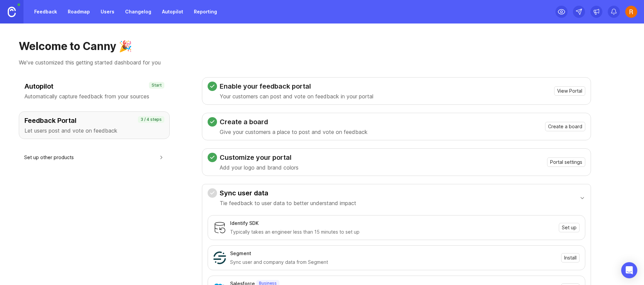 The image size is (644, 285). What do you see at coordinates (205, 12) in the screenshot?
I see `a: Reporting` at bounding box center [205, 12].